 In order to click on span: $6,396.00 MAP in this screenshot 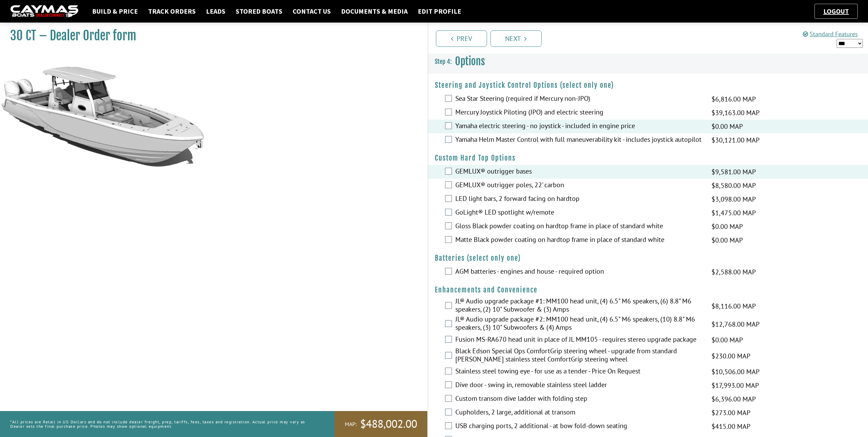, I will do `click(734, 399)`.